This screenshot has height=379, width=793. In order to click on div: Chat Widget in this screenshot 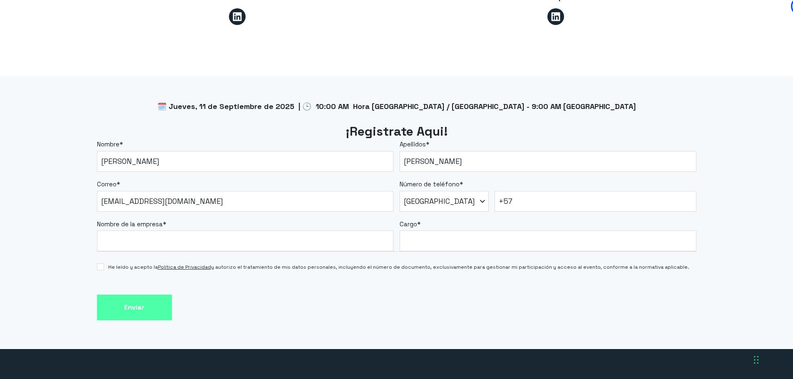, I will do `click(773, 359)`.